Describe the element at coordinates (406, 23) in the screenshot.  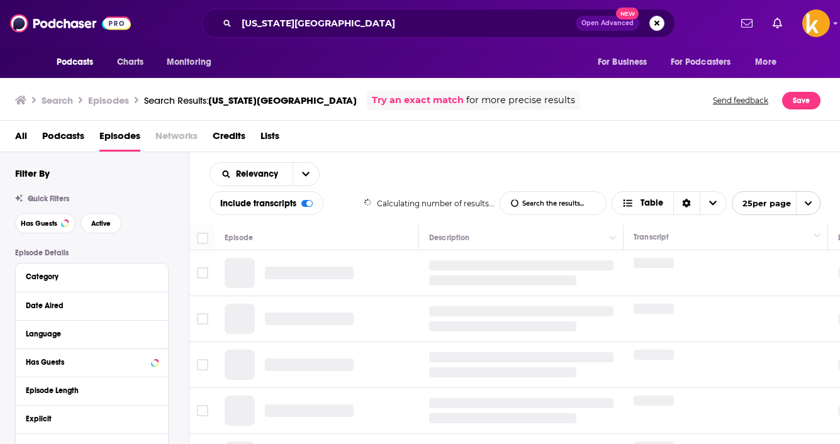
I see `input: Search podcasts, credits, & more...` at that location.